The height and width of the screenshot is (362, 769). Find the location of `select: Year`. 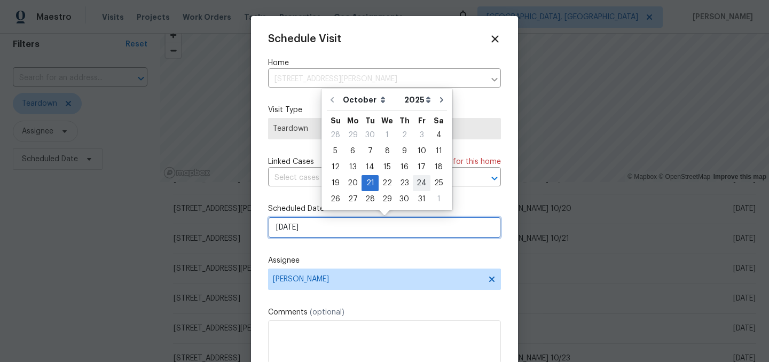

select: Year is located at coordinates (418, 100).